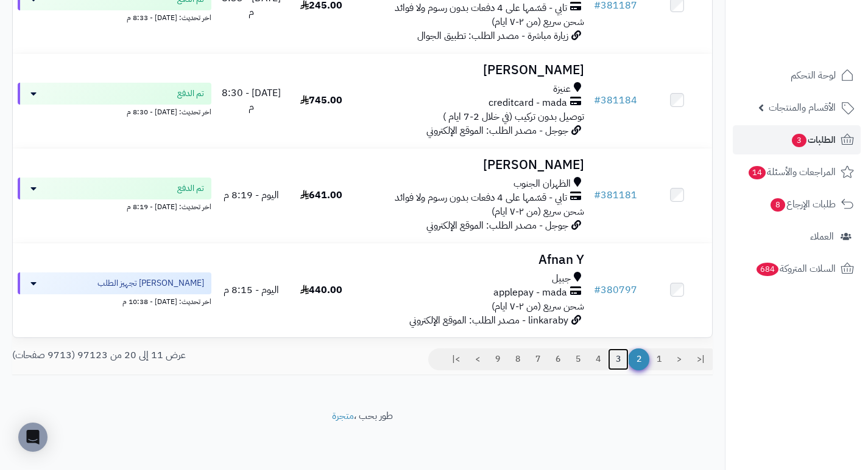 This screenshot has width=868, height=470. What do you see at coordinates (615, 290) in the screenshot?
I see `a: #380797` at bounding box center [615, 290].